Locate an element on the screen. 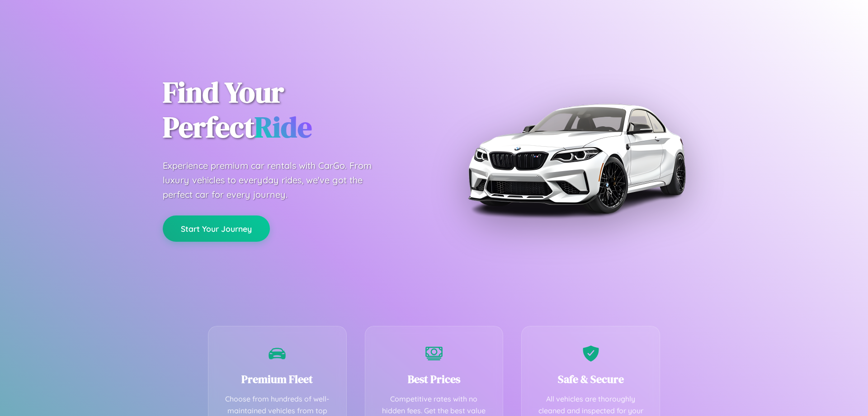 The image size is (868, 416). h3: Safe & Secure is located at coordinates (590, 379).